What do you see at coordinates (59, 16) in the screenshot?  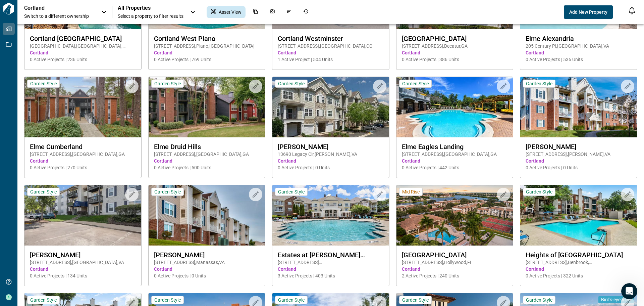 I see `span: Switch to a different ownership` at bounding box center [59, 16].